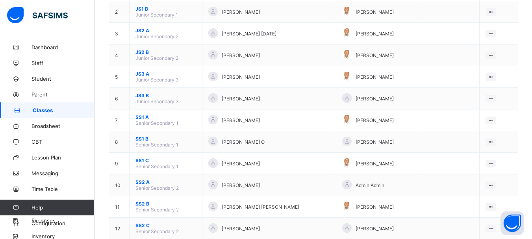 The height and width of the screenshot is (239, 532). What do you see at coordinates (63, 63) in the screenshot?
I see `span: Staff` at bounding box center [63, 63].